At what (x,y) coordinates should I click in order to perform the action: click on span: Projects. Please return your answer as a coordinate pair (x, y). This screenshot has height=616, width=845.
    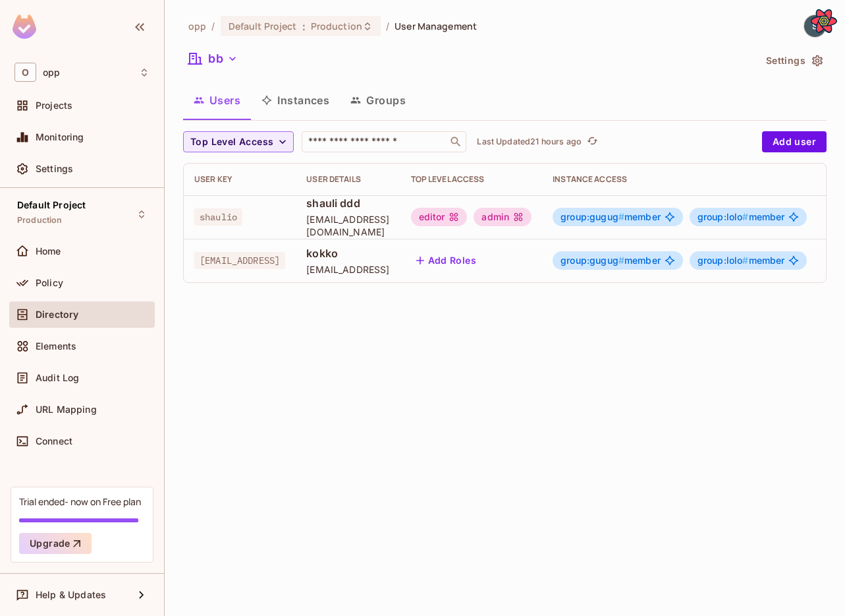
    Looking at the image, I should click on (54, 106).